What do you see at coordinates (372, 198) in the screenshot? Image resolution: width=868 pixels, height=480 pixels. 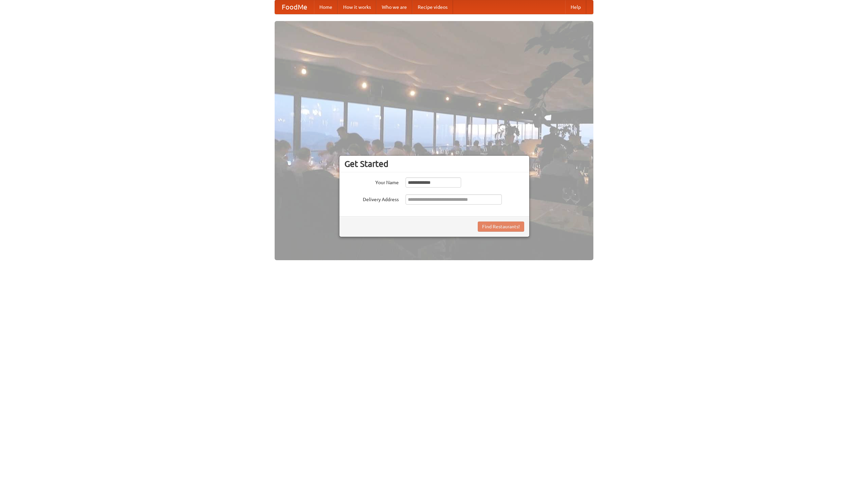 I see `label: Delivery Address` at bounding box center [372, 198].